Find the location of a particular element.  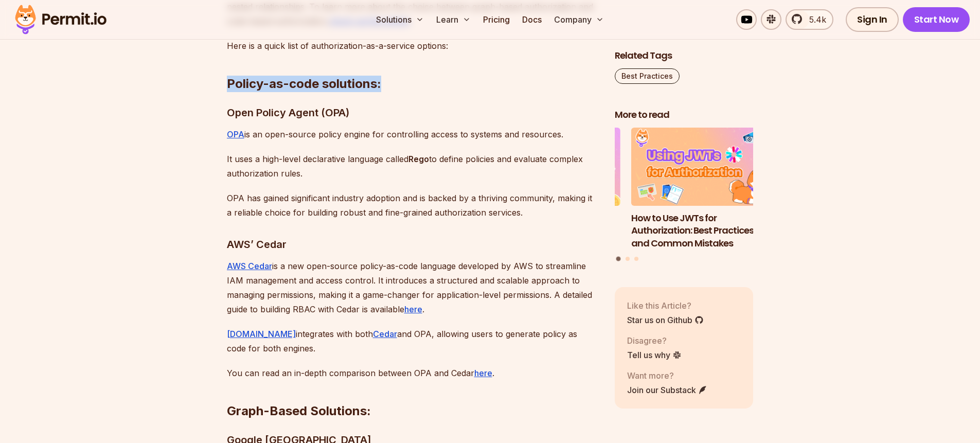

a: How to Use JWTs for Authorization: Best Practices and Common MistakesHow to Use JWTs for Authoriz... is located at coordinates (701, 189).